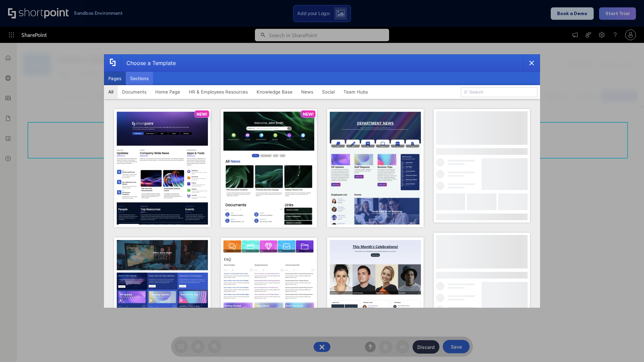 This screenshot has width=644, height=362. I want to click on input: Search, so click(499, 92).